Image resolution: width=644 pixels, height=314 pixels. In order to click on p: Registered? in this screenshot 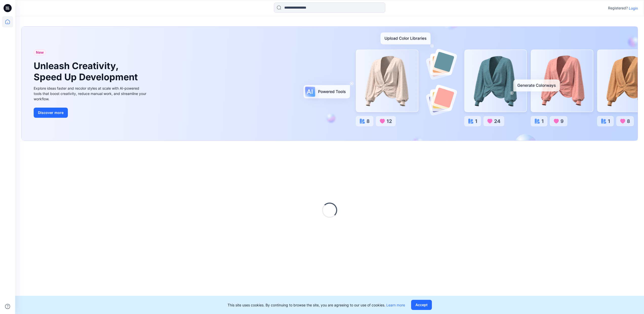, I will do `click(618, 8)`.